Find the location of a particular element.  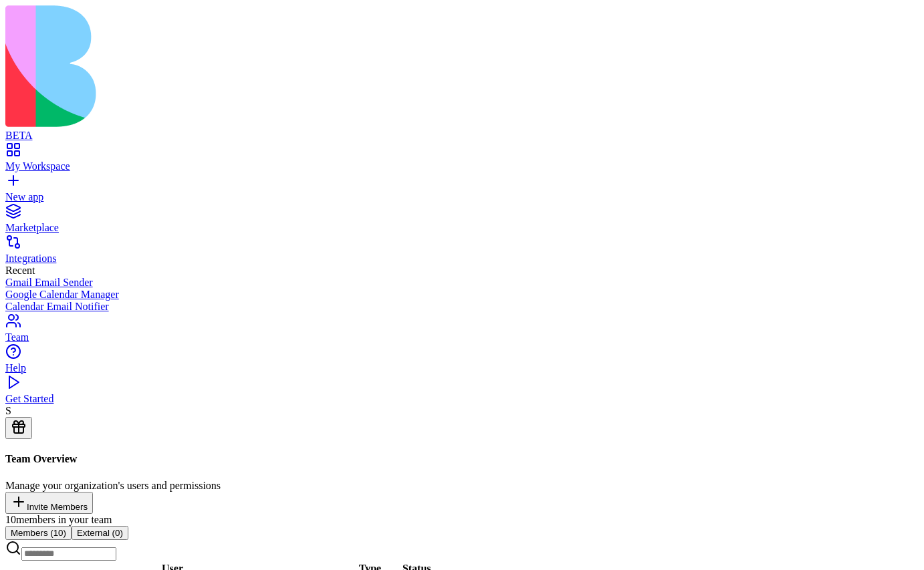

div: Gmail Email Sender is located at coordinates (462, 283).